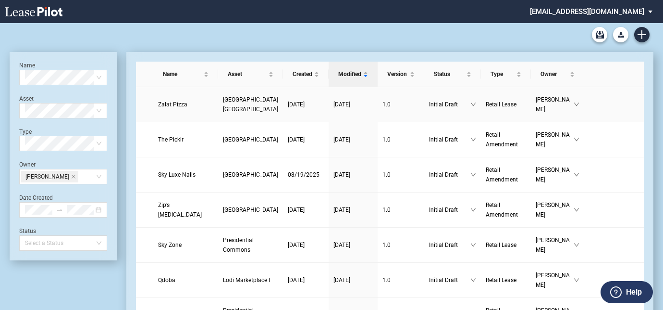  Describe the element at coordinates (180, 210) in the screenshot. I see `span: Zip’s Dry Cleaning` at that location.